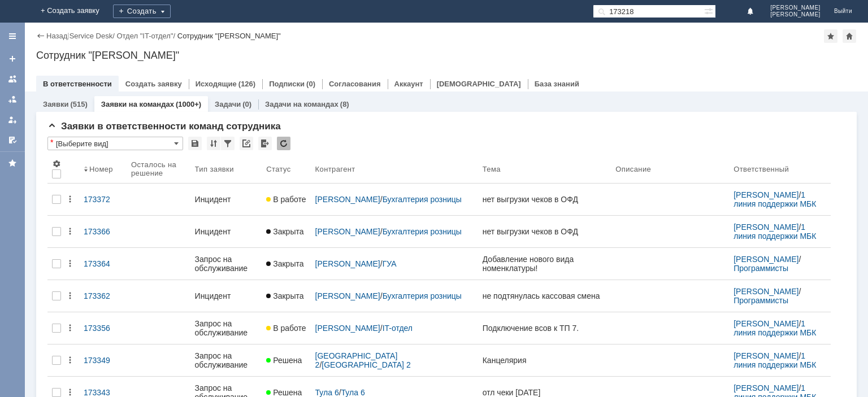 This screenshot has width=868, height=397. Describe the element at coordinates (77, 84) in the screenshot. I see `a: В ответственности` at that location.